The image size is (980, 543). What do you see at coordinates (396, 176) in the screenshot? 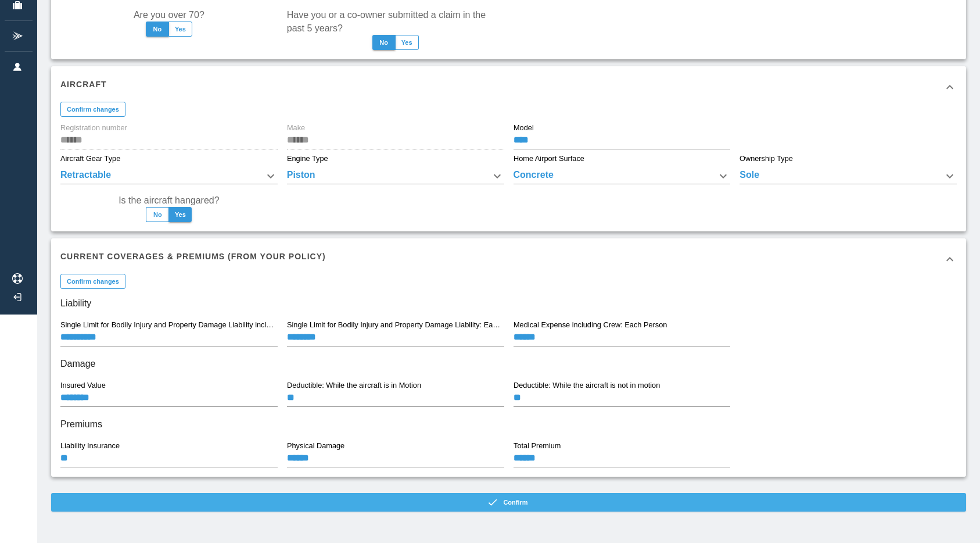
I see `div: Piston` at bounding box center [396, 176].